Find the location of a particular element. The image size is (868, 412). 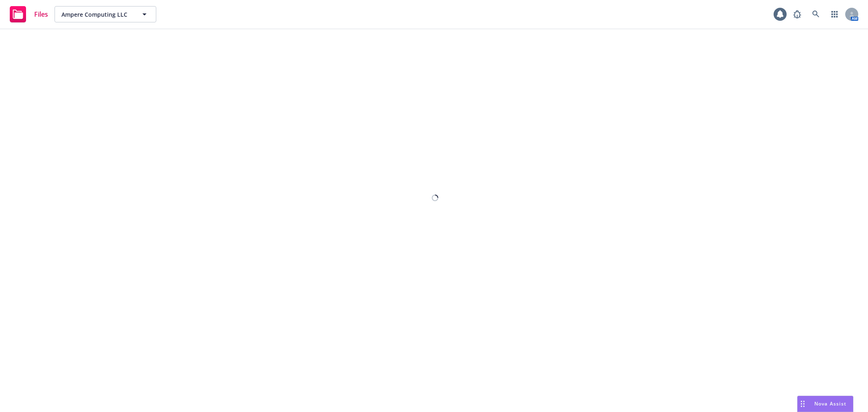

a: Files is located at coordinates (29, 14).